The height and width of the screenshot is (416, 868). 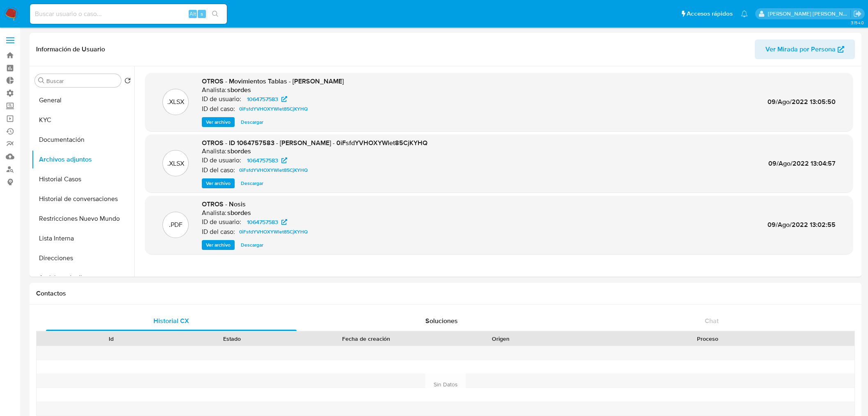 I want to click on span: 09/Ago/2022 13:05:50, so click(x=802, y=101).